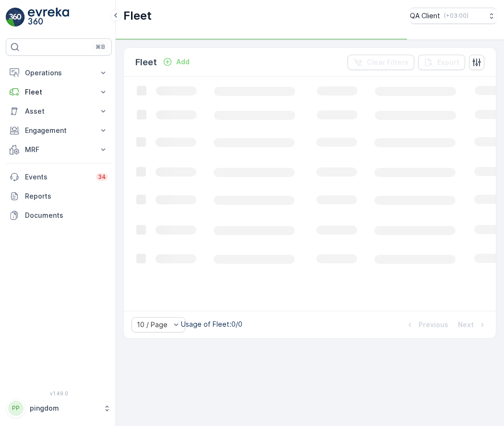 The width and height of the screenshot is (504, 426). Describe the element at coordinates (48, 17) in the screenshot. I see `img: logo_light-DOdMpM7g.png` at that location.